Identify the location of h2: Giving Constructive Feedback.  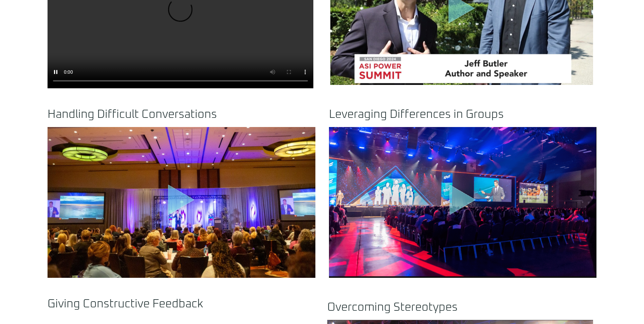
(179, 304).